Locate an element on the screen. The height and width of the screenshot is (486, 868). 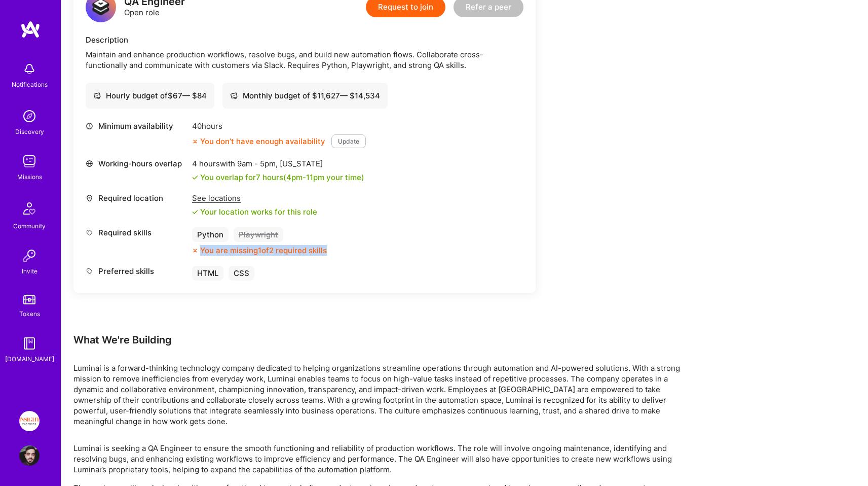
span: 4pm - 11pm is located at coordinates (305, 177).